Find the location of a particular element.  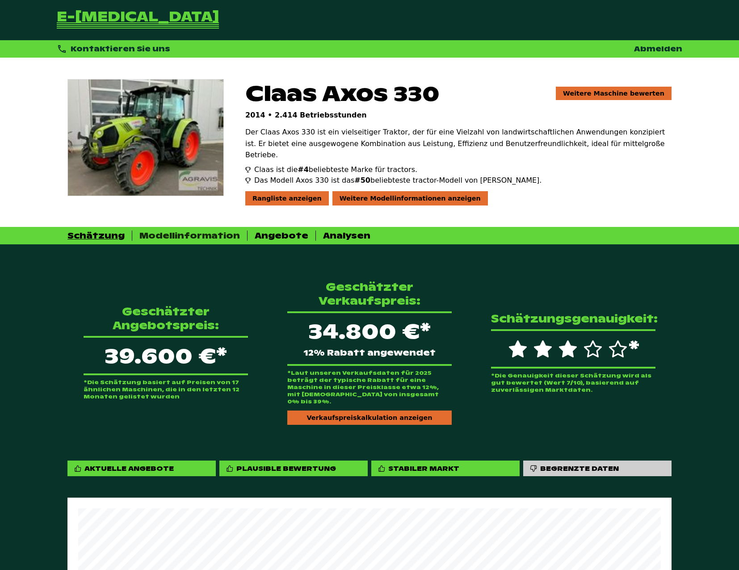

div: Modellinformation is located at coordinates (190, 236).